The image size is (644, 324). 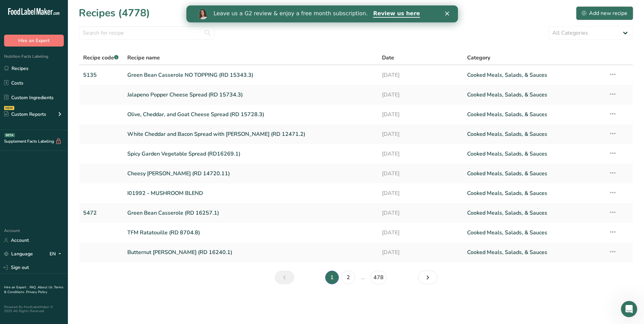 I want to click on span: Category, so click(x=479, y=58).